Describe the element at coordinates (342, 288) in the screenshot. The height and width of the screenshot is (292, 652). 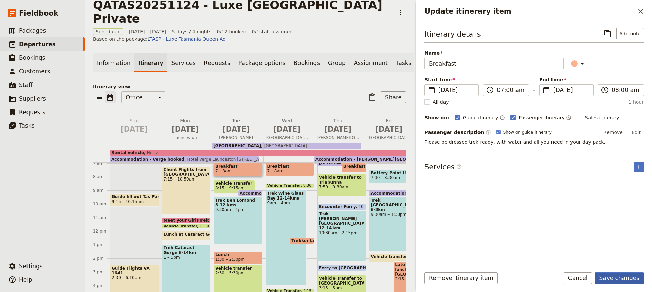
I see `span: 3:15 – 5pm` at that location.